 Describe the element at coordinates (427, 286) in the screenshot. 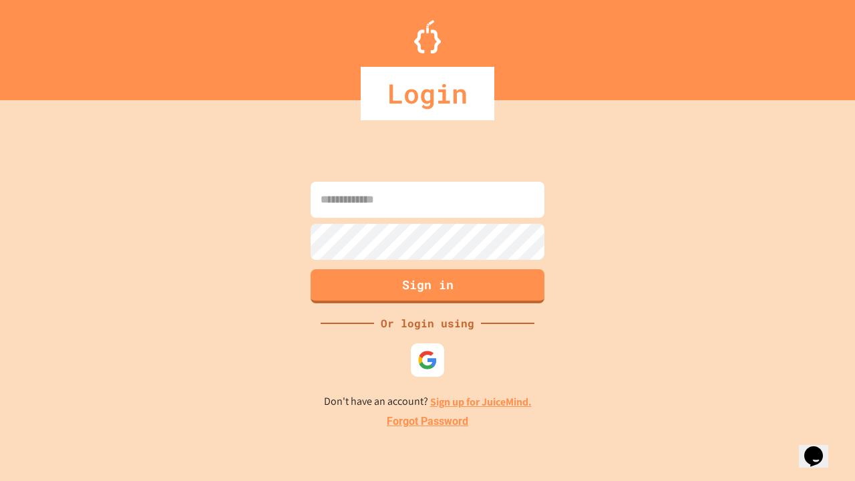

I see `button: Sign in` at that location.